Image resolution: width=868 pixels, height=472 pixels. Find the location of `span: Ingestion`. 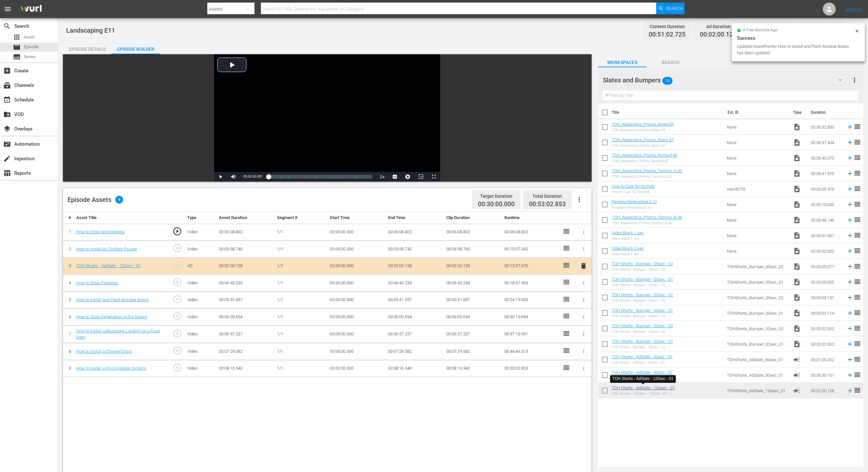

span: Ingestion is located at coordinates (7, 158).